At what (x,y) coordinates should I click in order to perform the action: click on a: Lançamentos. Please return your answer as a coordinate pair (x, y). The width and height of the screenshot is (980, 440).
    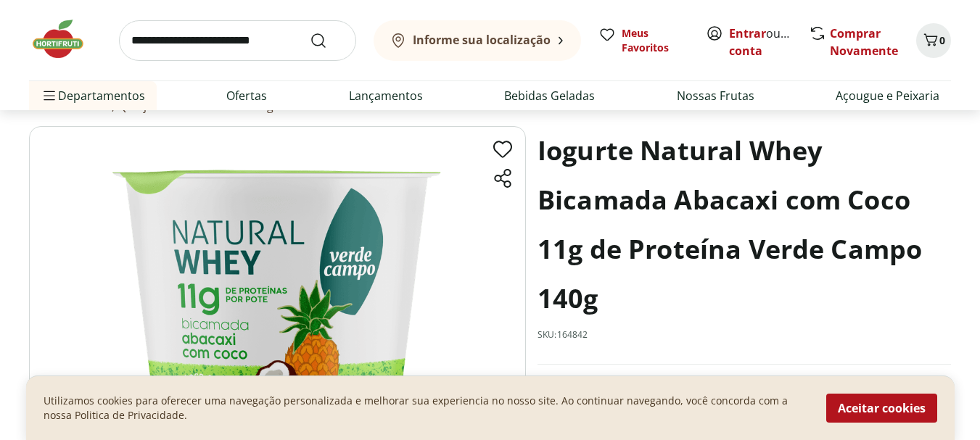
    Looking at the image, I should click on (385, 96).